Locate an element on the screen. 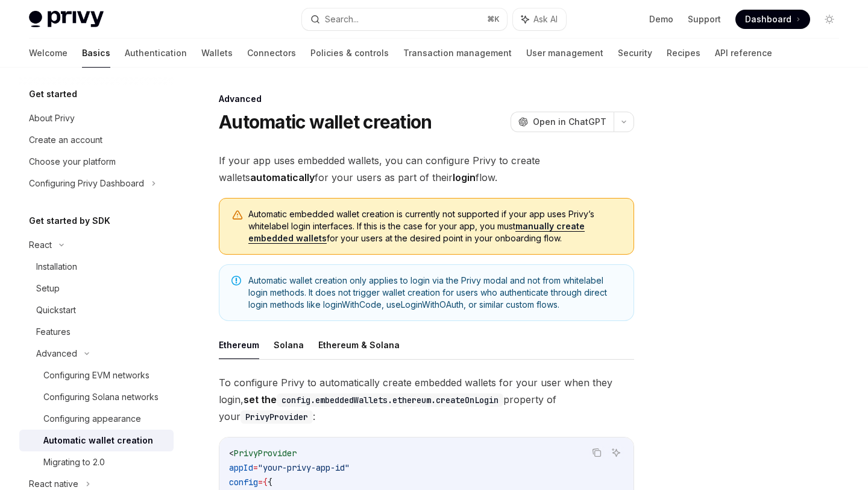 This screenshot has height=490, width=868. a: Transaction management is located at coordinates (457, 53).